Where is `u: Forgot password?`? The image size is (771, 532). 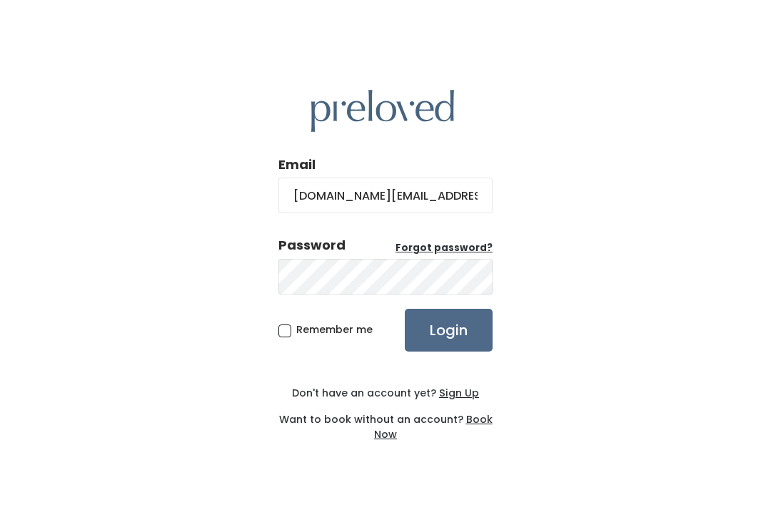
u: Forgot password? is located at coordinates (444, 247).